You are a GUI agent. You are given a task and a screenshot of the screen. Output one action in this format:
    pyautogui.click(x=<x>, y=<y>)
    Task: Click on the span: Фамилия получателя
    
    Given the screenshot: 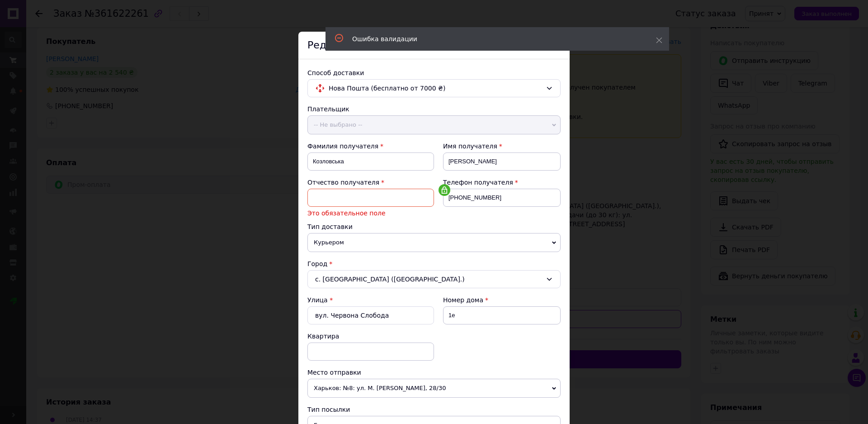 What is the action you would take?
    pyautogui.click(x=343, y=146)
    